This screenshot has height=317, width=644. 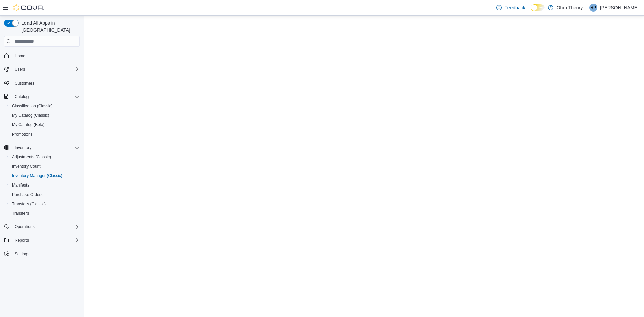 I want to click on button: Customers, so click(x=42, y=83).